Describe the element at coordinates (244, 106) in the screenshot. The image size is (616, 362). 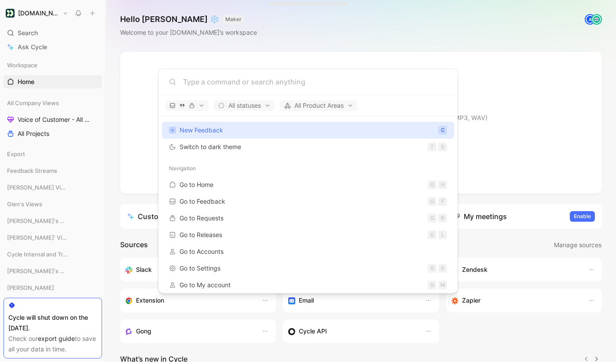
I see `span: All statuses` at that location.